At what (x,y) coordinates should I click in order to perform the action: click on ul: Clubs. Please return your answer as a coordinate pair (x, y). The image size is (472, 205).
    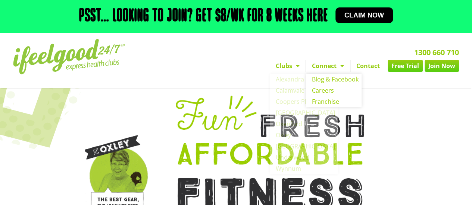
    Looking at the image, I should click on (303, 124).